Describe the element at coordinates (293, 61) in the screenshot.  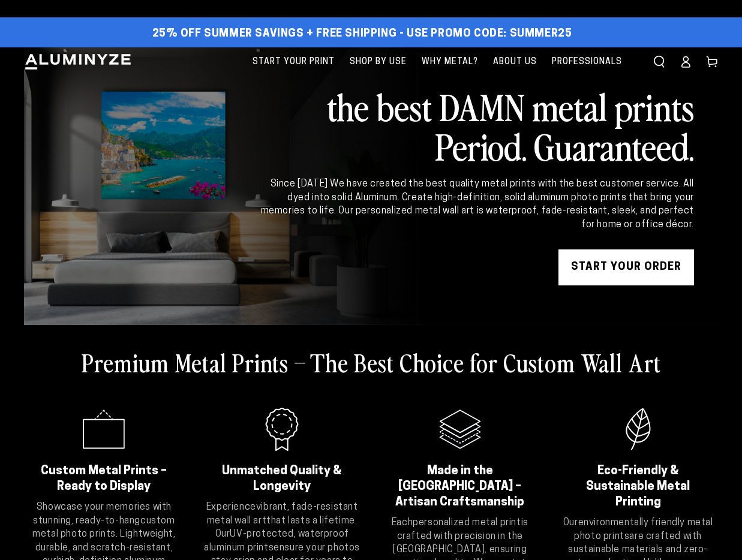
I see `span: Start Your Print` at that location.